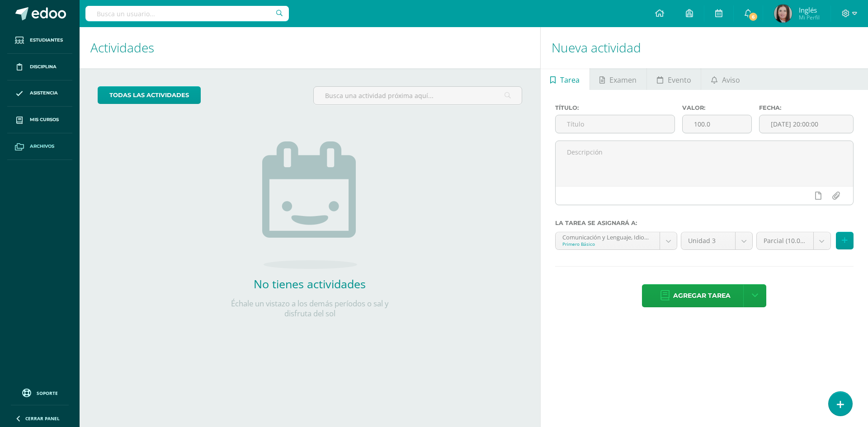  What do you see at coordinates (708, 241) in the screenshot?
I see `span: Unidad 3` at bounding box center [708, 241].